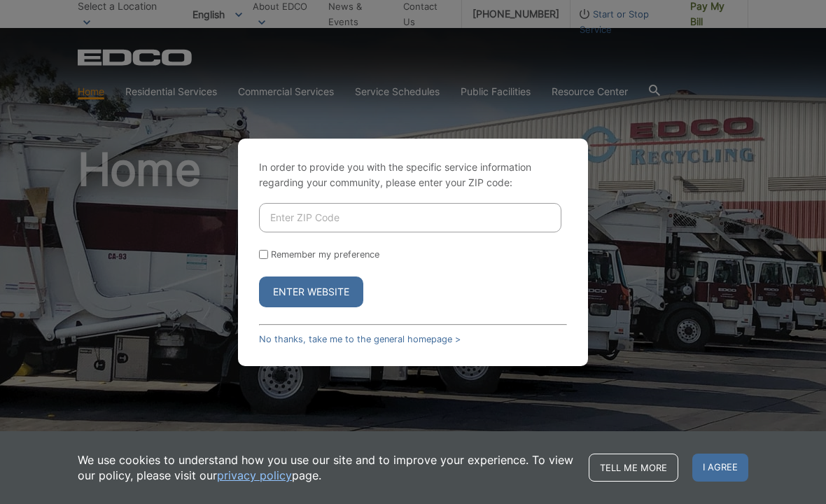 This screenshot has height=504, width=826. Describe the element at coordinates (721, 468) in the screenshot. I see `span: I agree` at that location.